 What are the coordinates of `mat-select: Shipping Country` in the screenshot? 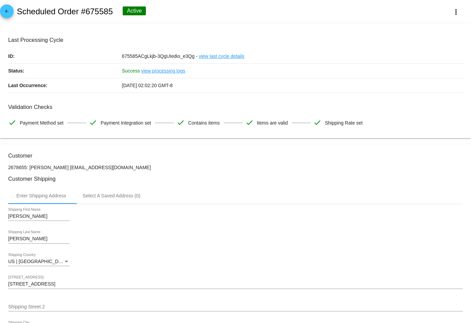 It's located at (39, 262).